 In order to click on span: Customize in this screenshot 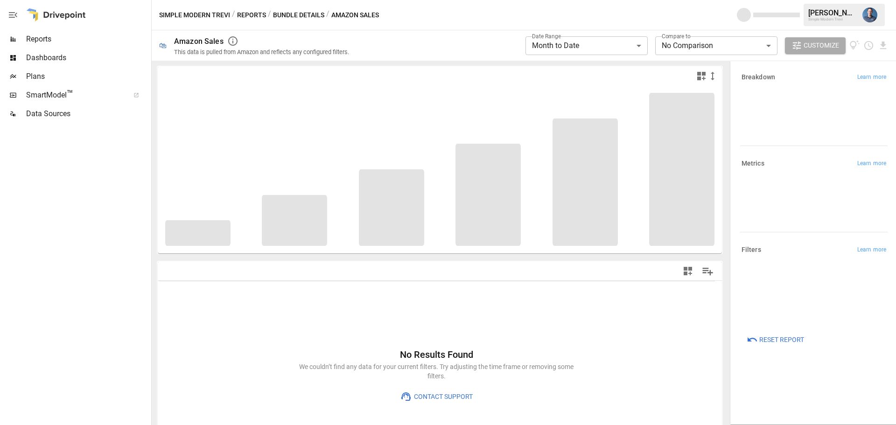, I will do `click(822, 45)`.